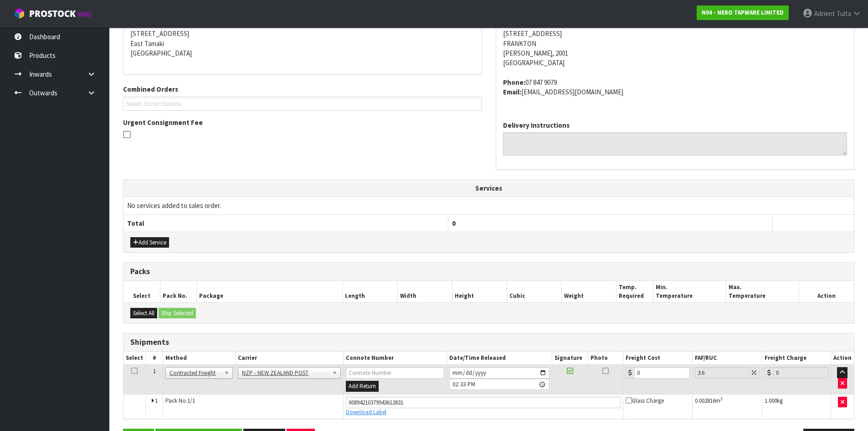  Describe the element at coordinates (489, 272) in the screenshot. I see `h3: Packs` at that location.